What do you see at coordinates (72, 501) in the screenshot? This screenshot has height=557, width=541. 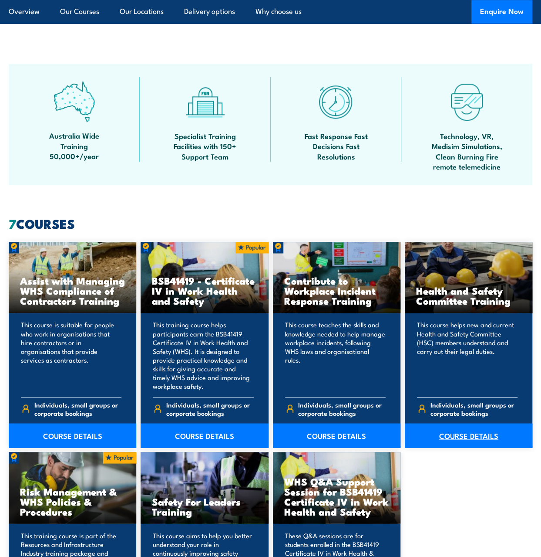 I see `h3: Risk Management & WHS Policies & Procedures` at bounding box center [72, 501].